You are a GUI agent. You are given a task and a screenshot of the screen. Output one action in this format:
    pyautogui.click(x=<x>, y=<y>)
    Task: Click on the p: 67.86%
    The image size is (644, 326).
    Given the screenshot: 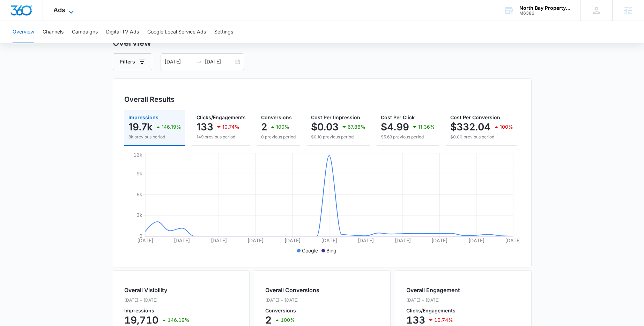 What is the action you would take?
    pyautogui.click(x=356, y=127)
    